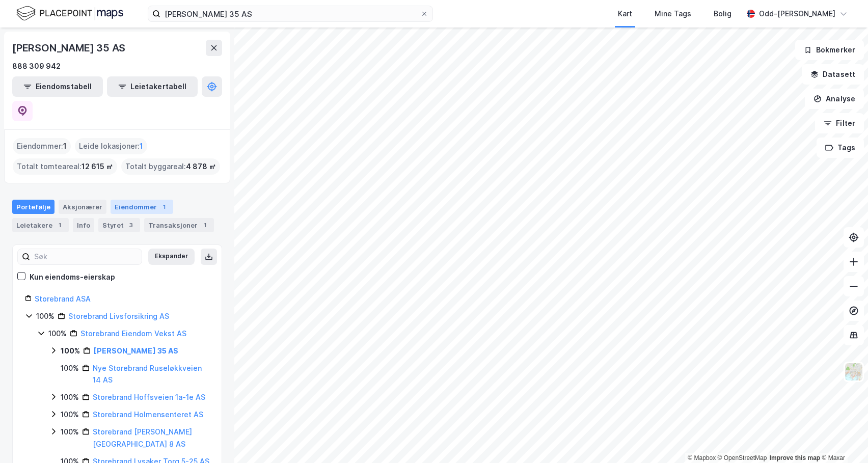 The width and height of the screenshot is (868, 463). I want to click on button: Datasett, so click(832, 74).